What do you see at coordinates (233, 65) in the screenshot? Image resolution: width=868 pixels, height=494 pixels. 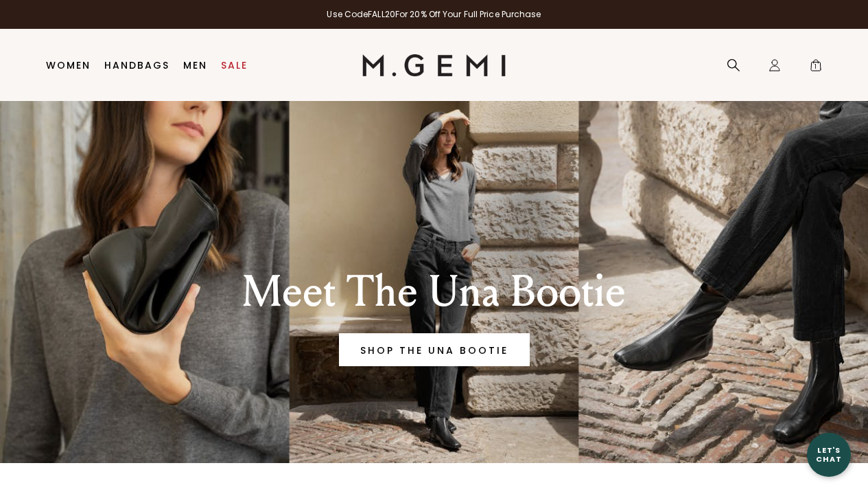 I see `a: Sale` at bounding box center [233, 65].